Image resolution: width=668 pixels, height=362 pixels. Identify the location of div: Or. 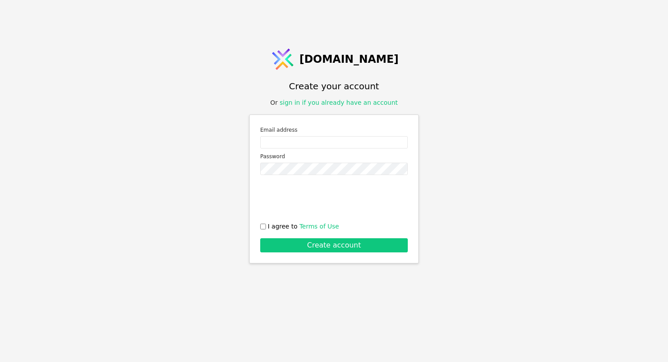
(334, 103).